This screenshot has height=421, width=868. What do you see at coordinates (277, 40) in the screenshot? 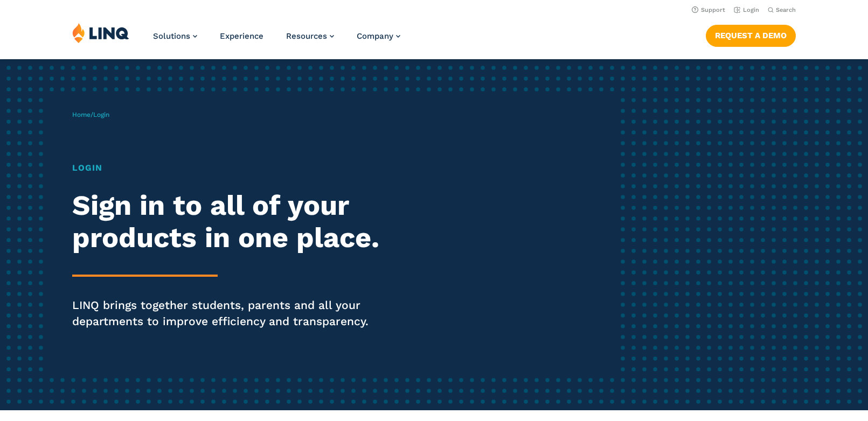
I see `nav: Primary Navigation` at bounding box center [277, 40].